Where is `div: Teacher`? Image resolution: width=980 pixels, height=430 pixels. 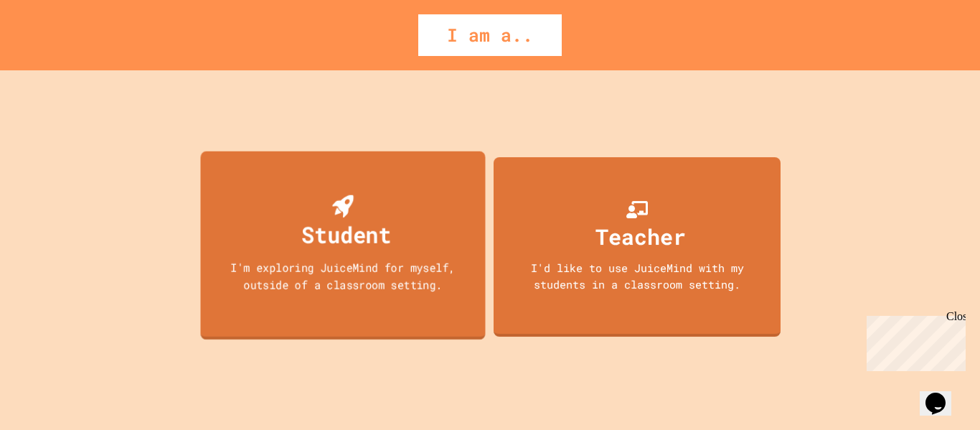 div: Teacher is located at coordinates (641, 236).